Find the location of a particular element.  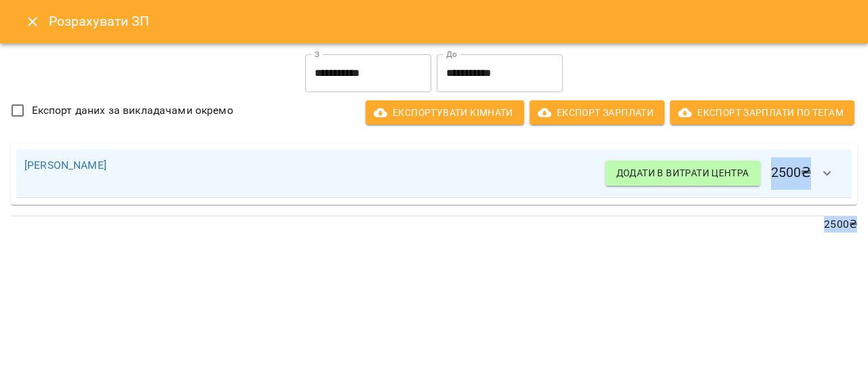

h6: 2500 ₴ is located at coordinates (724, 174).